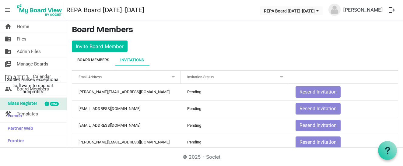  What do you see at coordinates (23, 26) in the screenshot?
I see `span: Home` at bounding box center [23, 26].